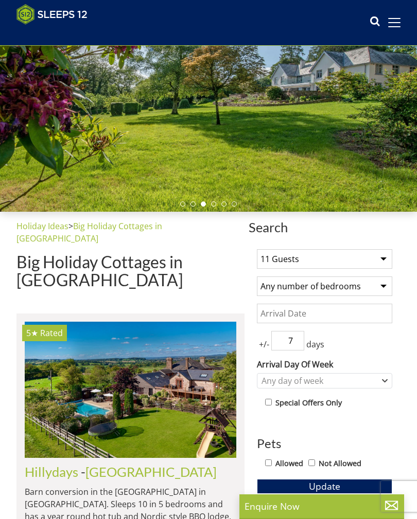 Image resolution: width=417 pixels, height=519 pixels. Describe the element at coordinates (42, 226) in the screenshot. I see `a: Holiday Ideas` at that location.